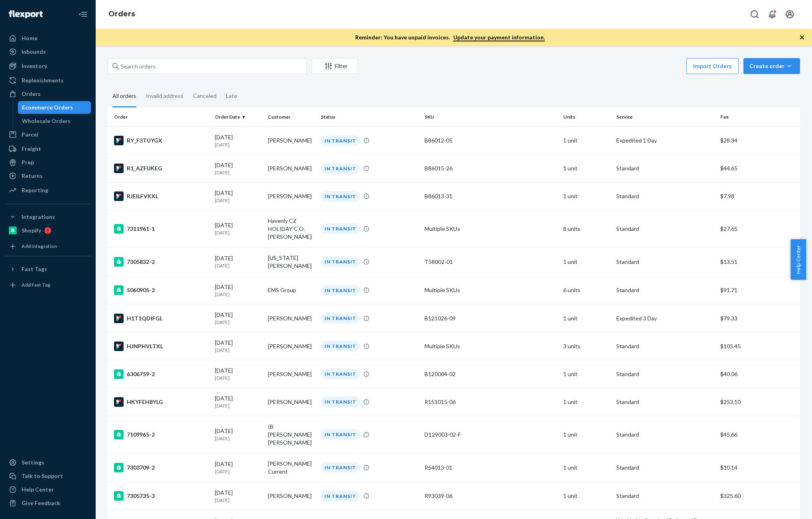 The width and height of the screenshot is (812, 519). I want to click on td: $44.65, so click(758, 168).